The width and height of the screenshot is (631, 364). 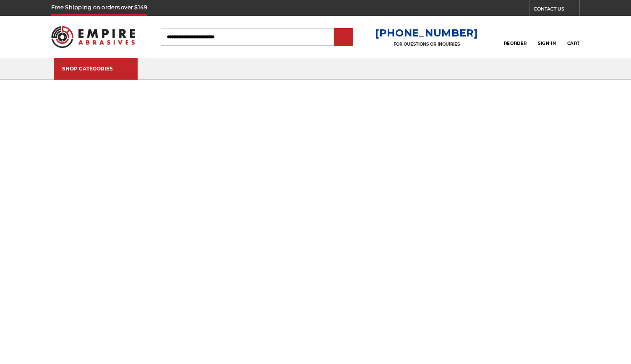 I want to click on img: Empire Abrasives, so click(x=93, y=37).